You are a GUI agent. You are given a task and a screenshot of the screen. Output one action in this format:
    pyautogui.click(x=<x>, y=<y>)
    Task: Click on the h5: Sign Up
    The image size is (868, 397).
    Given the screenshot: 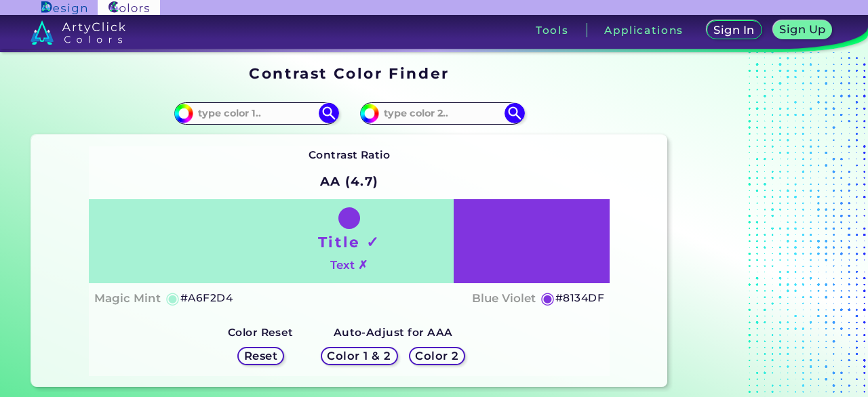 What is the action you would take?
    pyautogui.click(x=803, y=29)
    